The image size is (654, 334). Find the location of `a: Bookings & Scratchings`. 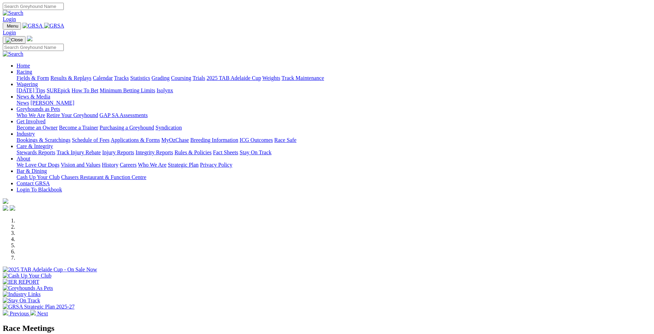

a: Bookings & Scratchings is located at coordinates (43, 140).